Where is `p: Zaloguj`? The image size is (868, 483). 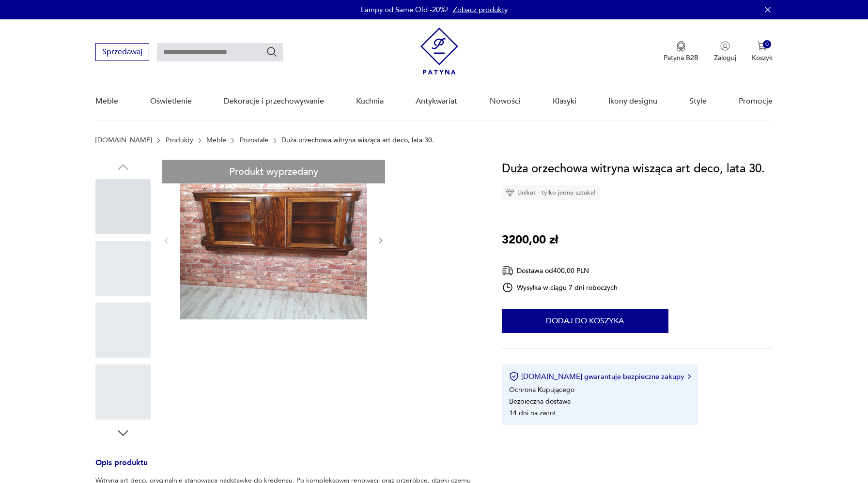 p: Zaloguj is located at coordinates (726, 57).